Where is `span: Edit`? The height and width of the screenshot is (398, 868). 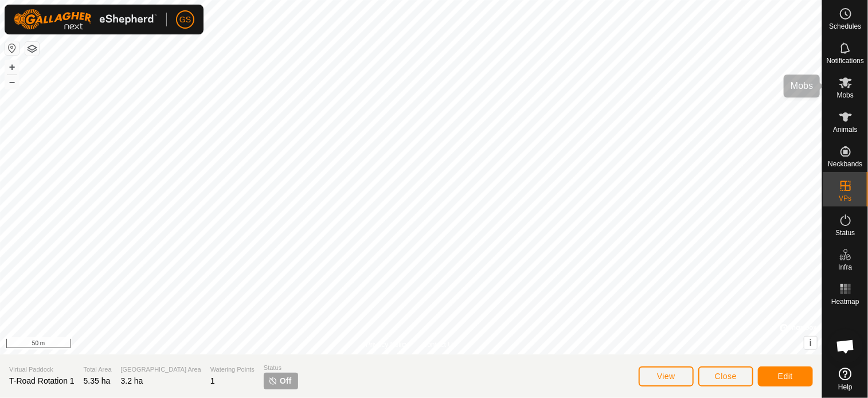
span: Edit is located at coordinates (786, 376).